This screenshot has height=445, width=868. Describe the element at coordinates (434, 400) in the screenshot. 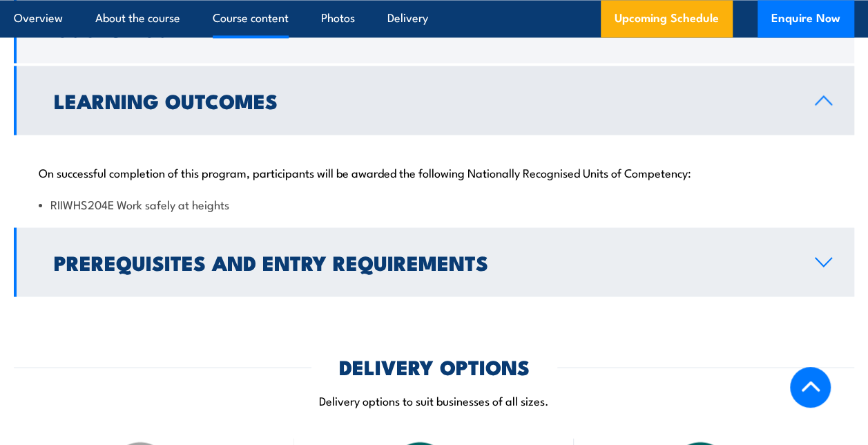

I see `p: Delivery options to suit businesses of all sizes.` at that location.